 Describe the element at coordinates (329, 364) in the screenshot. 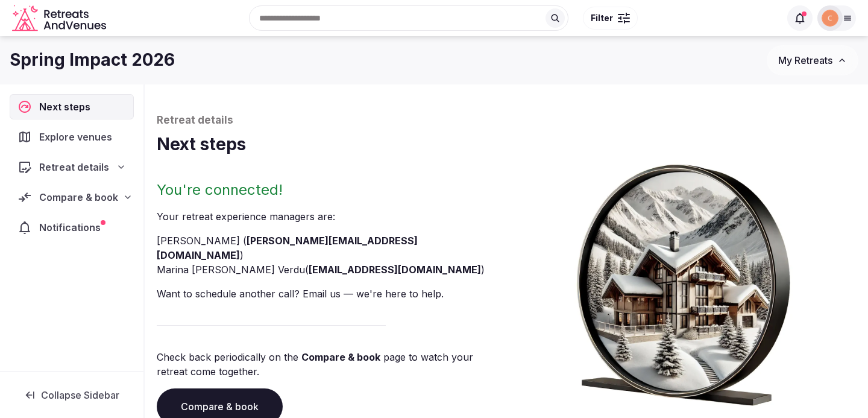

I see `p: Check back periodically on the page to watch your retreat come together.` at that location.